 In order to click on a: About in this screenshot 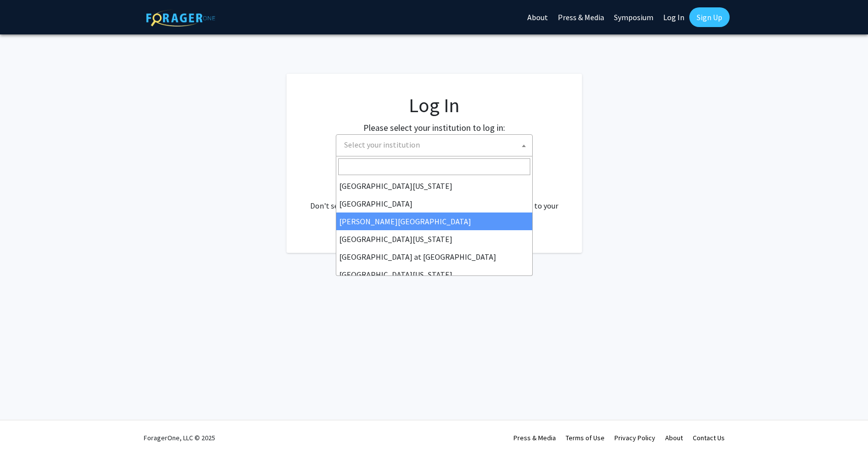, I will do `click(674, 438)`.